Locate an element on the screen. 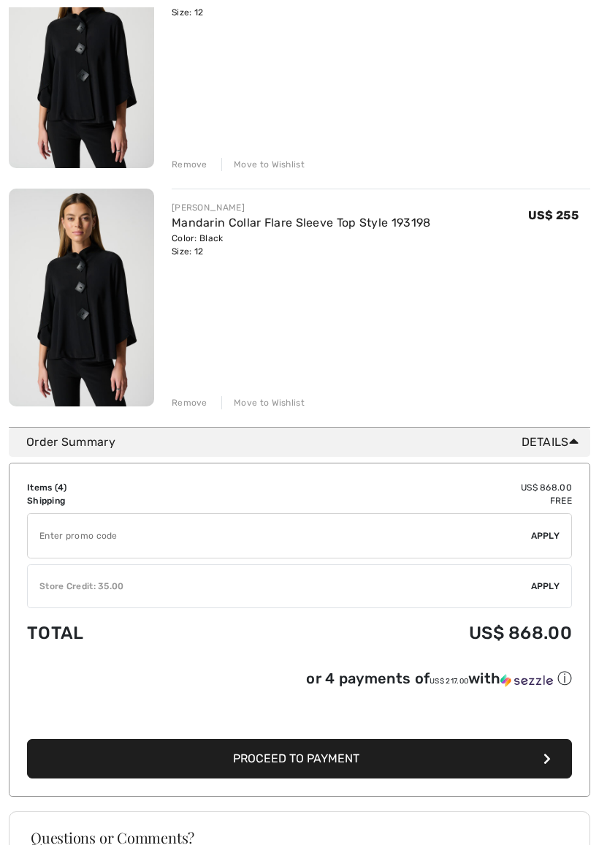 The image size is (599, 845). span: US$ 217.00 is located at coordinates (449, 681).